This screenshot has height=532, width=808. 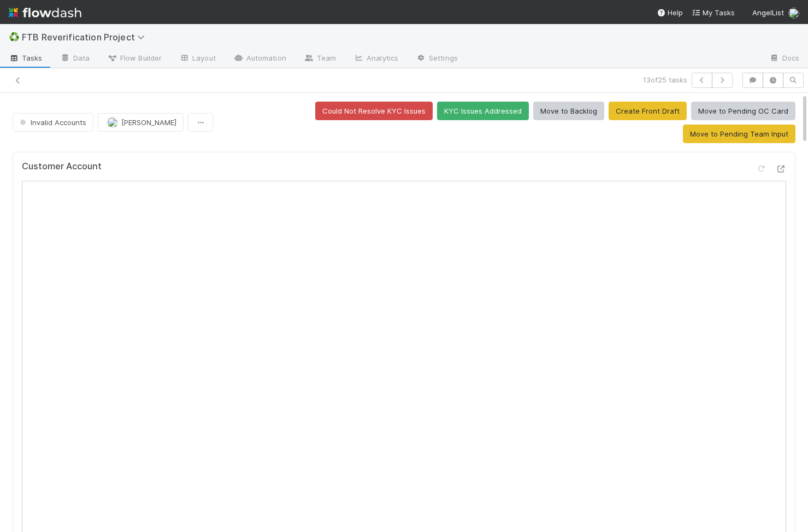 I want to click on a: Team, so click(x=319, y=59).